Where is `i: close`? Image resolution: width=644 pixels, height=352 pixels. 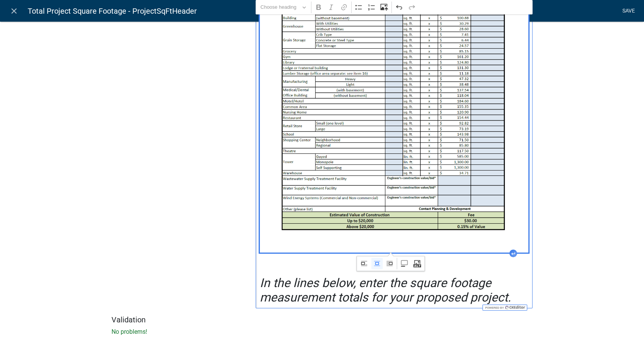
i: close is located at coordinates (14, 11).